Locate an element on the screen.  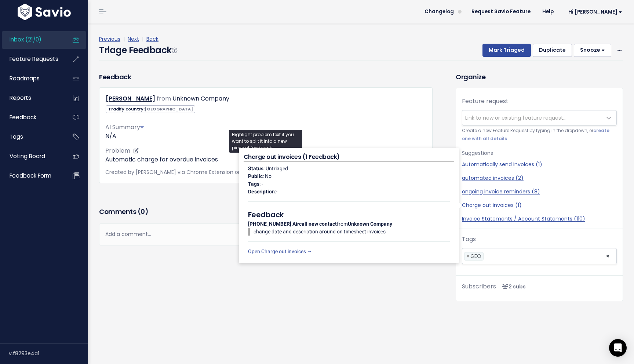
a: Feedback is located at coordinates (31, 118).